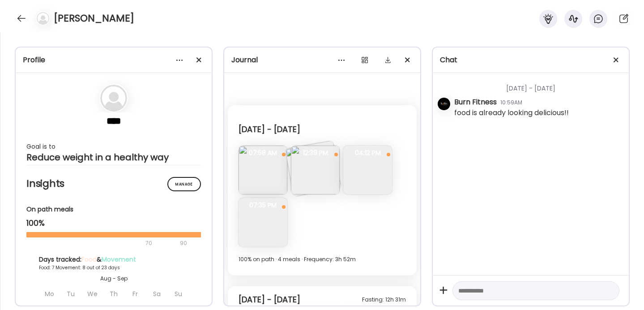  Describe the element at coordinates (263, 205) in the screenshot. I see `span: 07:35 PM` at that location.